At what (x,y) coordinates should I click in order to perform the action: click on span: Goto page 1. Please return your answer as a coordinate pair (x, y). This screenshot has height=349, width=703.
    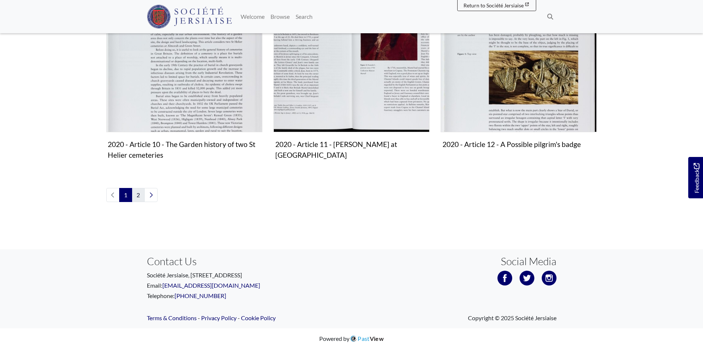
    Looking at the image, I should click on (126, 195).